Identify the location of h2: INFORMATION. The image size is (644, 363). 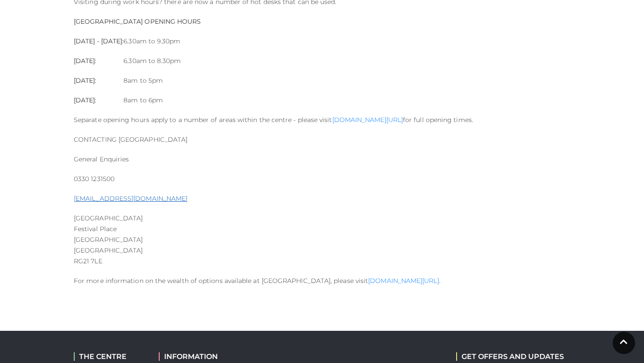
(215, 357).